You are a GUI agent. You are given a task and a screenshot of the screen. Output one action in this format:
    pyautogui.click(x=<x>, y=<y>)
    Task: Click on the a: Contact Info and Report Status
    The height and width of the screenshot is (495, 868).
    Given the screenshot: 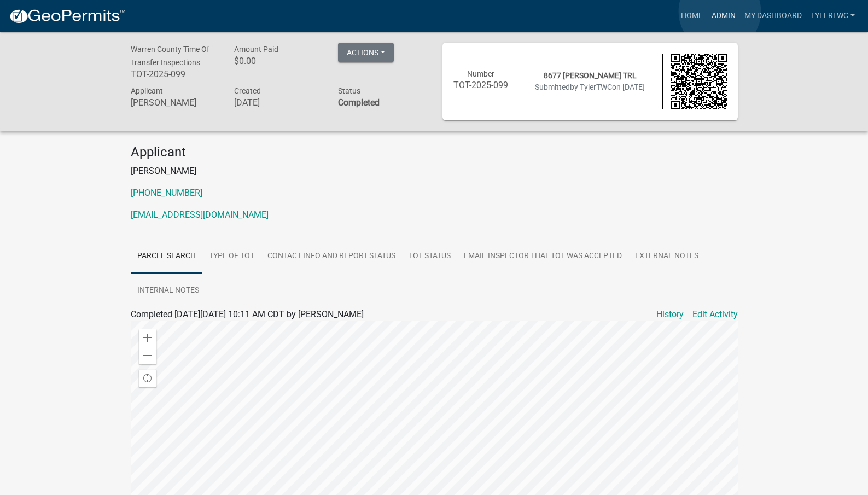 What is the action you would take?
    pyautogui.click(x=331, y=256)
    